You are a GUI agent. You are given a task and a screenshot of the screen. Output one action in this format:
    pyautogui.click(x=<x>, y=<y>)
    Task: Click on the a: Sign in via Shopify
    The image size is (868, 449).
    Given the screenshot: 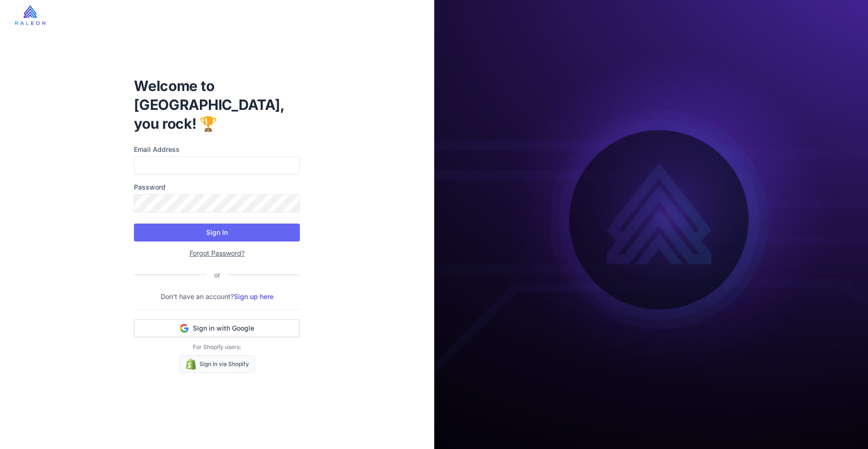 What is the action you would take?
    pyautogui.click(x=217, y=364)
    